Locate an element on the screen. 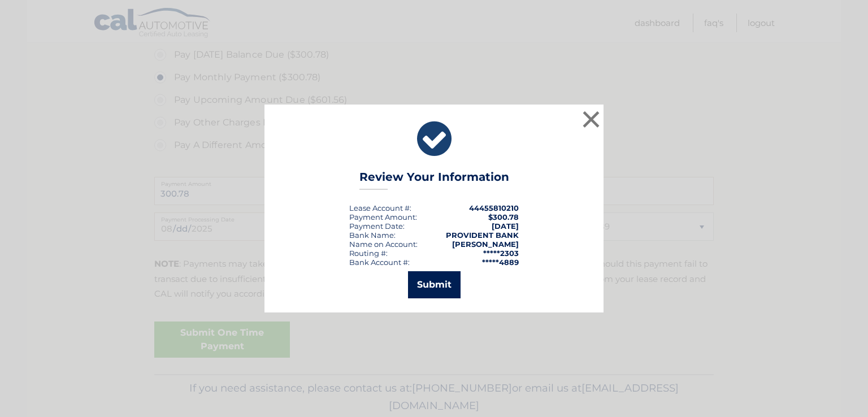 The image size is (868, 417). strong: 44455810210 is located at coordinates (494, 208).